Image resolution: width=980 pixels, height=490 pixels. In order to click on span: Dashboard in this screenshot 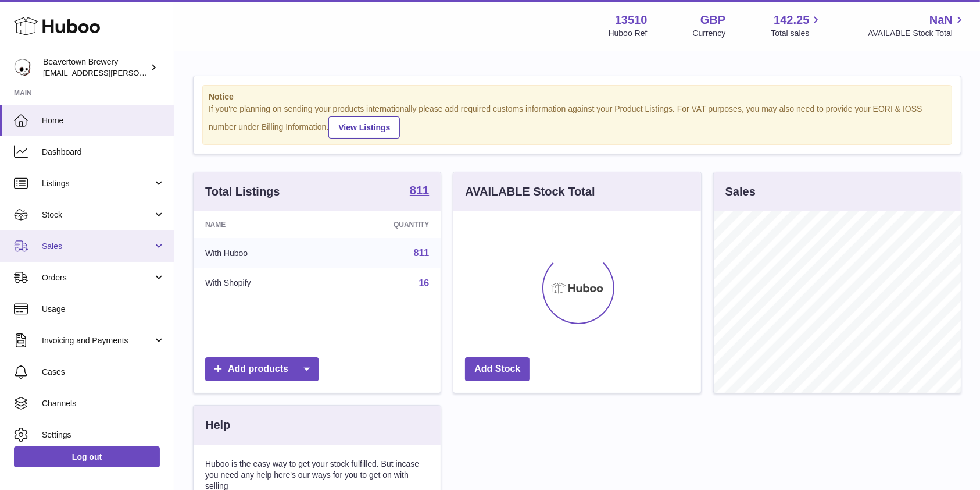, I will do `click(103, 152)`.